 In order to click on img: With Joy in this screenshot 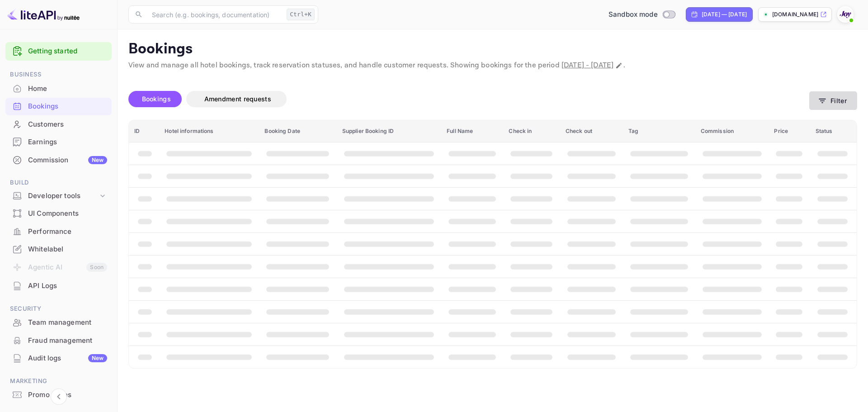, I will do `click(846, 15)`.